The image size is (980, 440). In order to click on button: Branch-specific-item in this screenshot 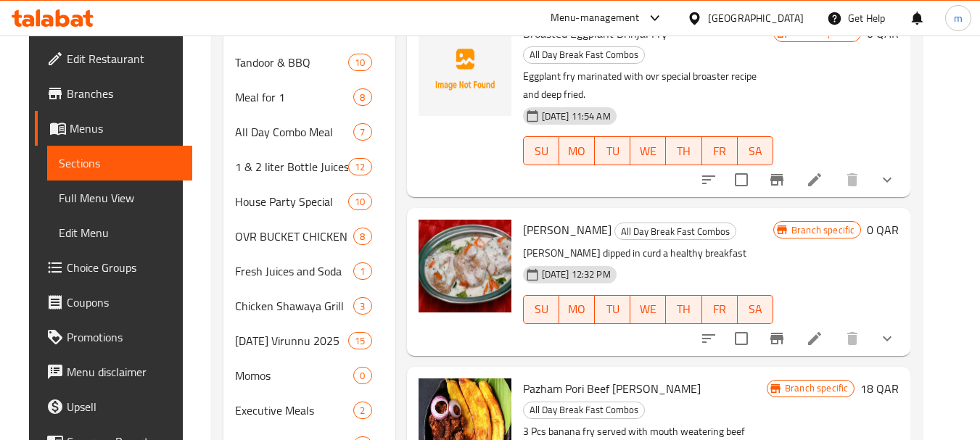, I will do `click(777, 180)`.